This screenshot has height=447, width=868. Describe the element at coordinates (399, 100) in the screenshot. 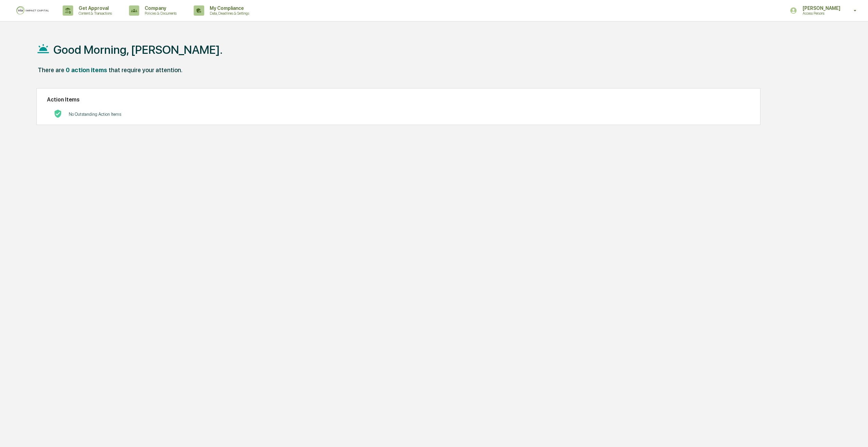

I see `h2: Action Items` at that location.